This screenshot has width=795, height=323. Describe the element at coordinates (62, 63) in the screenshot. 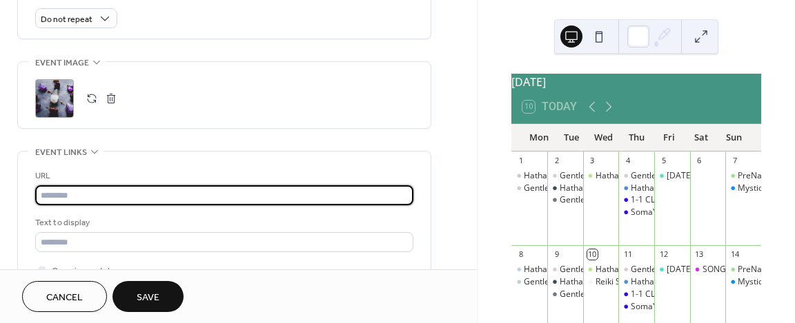

I see `span: Event image` at that location.